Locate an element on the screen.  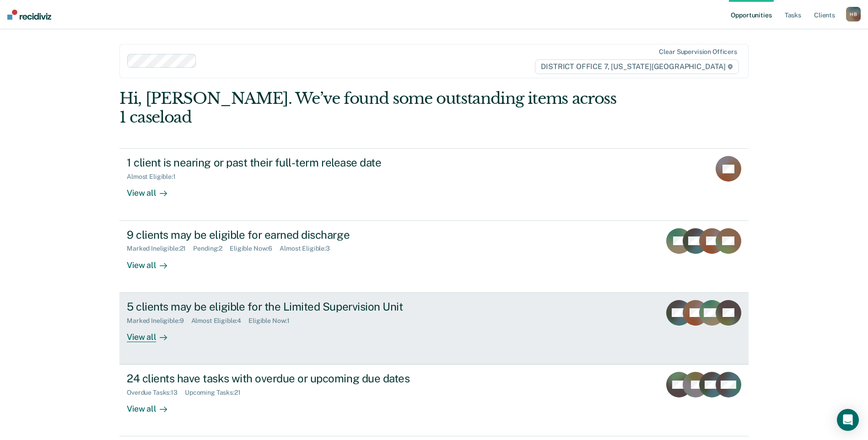
a: 1 client is nearing or past their full-term release dateAlmost Eligible:1View all is located at coordinates (434, 184).